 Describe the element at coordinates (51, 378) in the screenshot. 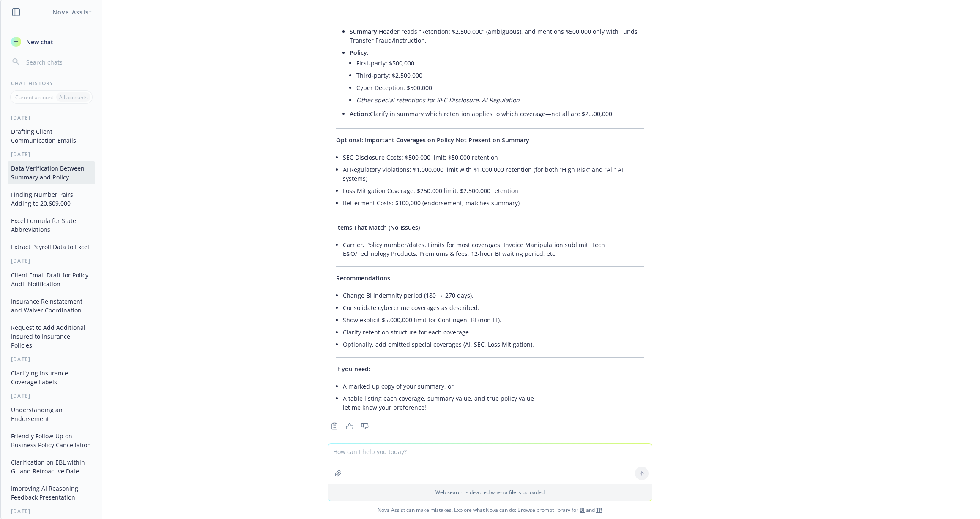

I see `button: Clarifying Insurance Coverage Labels` at that location.